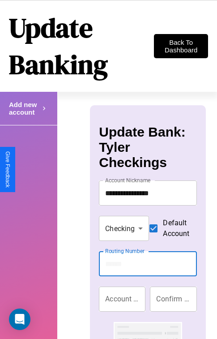  I want to click on label: Account Nickname, so click(128, 180).